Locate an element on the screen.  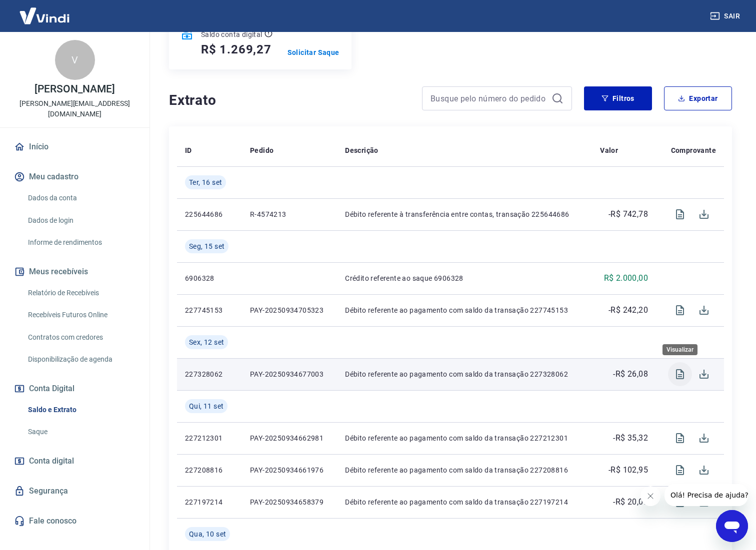
p: R$ 2.000,00 is located at coordinates (626, 279).